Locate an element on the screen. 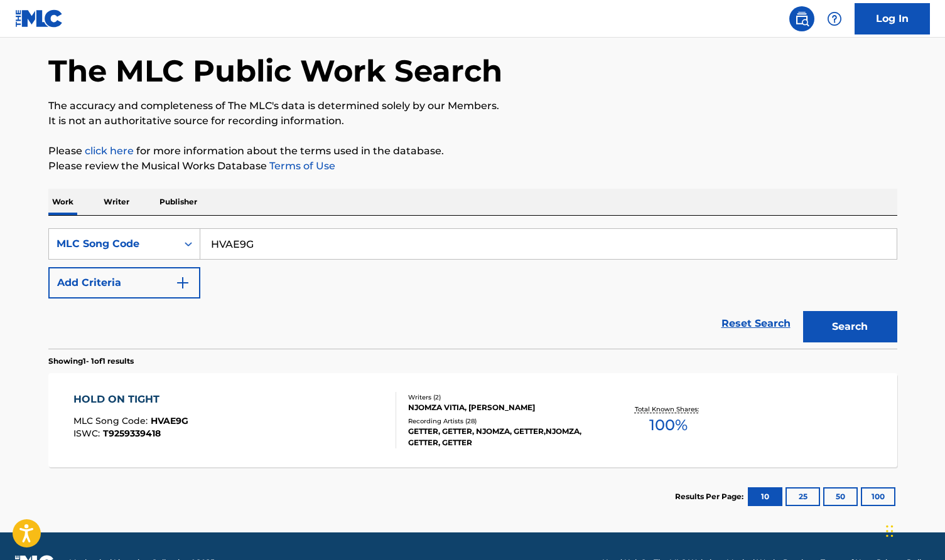 This screenshot has height=560, width=945. div: Recording Artists ( 28 ) is located at coordinates (503, 421).